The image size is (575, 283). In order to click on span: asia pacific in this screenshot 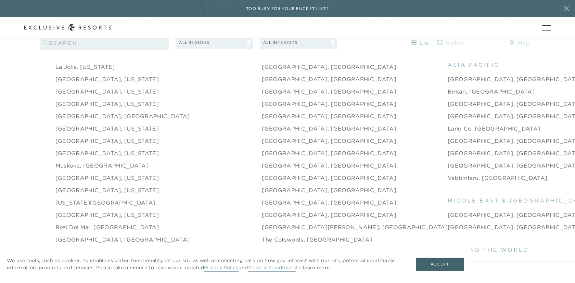, I will do `click(473, 65)`.